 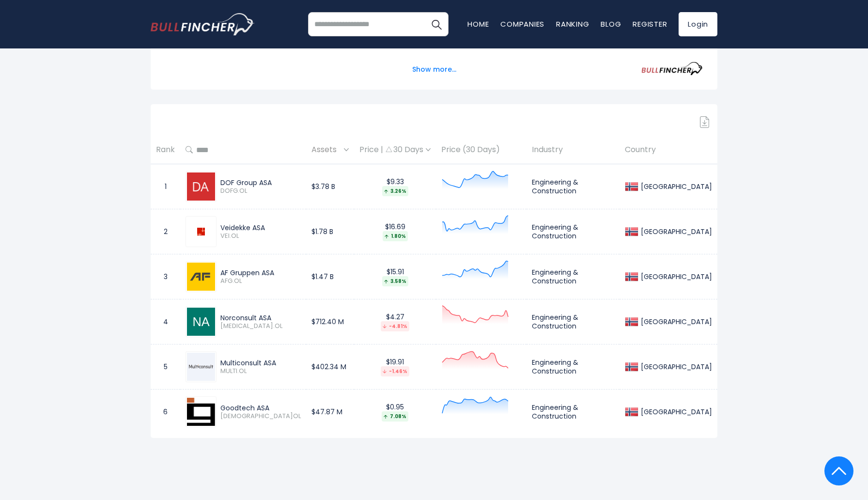 I want to click on td: 4, so click(x=165, y=322).